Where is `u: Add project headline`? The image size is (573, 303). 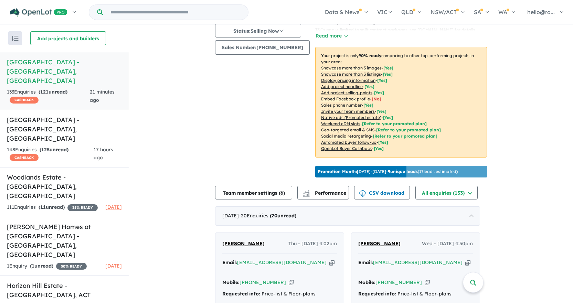
u: Add project headline is located at coordinates (342, 86).